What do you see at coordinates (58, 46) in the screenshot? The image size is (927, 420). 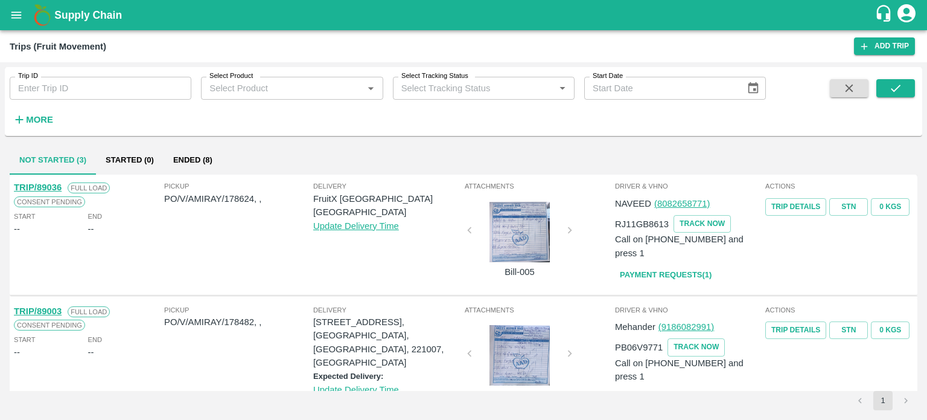 I see `div: Trips (Fruit Movement)` at bounding box center [58, 46].